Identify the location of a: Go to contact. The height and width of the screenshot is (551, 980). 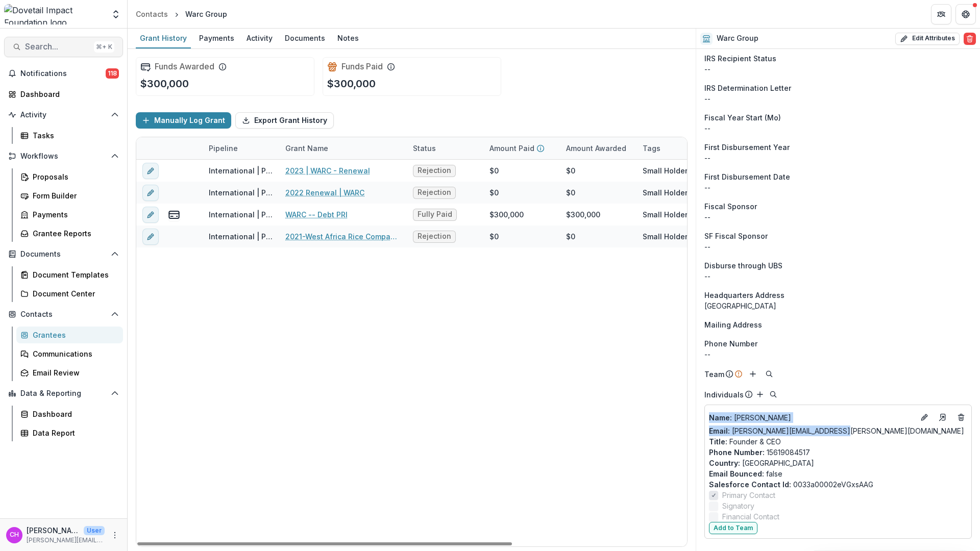
(943, 417).